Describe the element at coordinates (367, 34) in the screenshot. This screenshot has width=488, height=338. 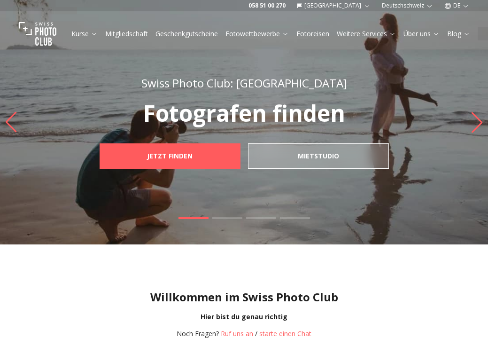
I see `button: Weitere Services` at that location.